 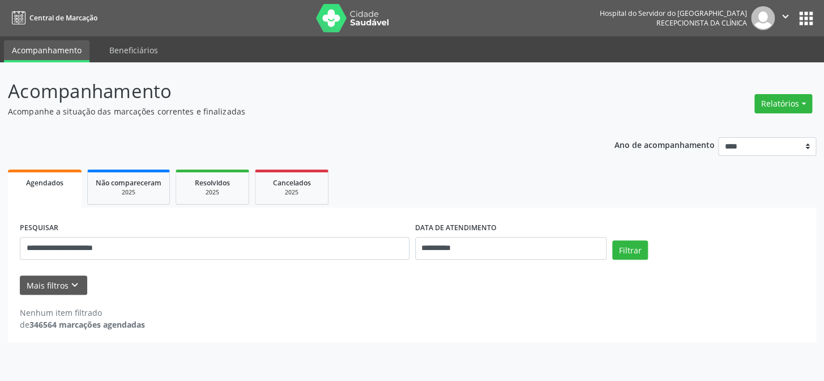 What do you see at coordinates (75, 285) in the screenshot?
I see `i: keyboard_arrow_down` at bounding box center [75, 285].